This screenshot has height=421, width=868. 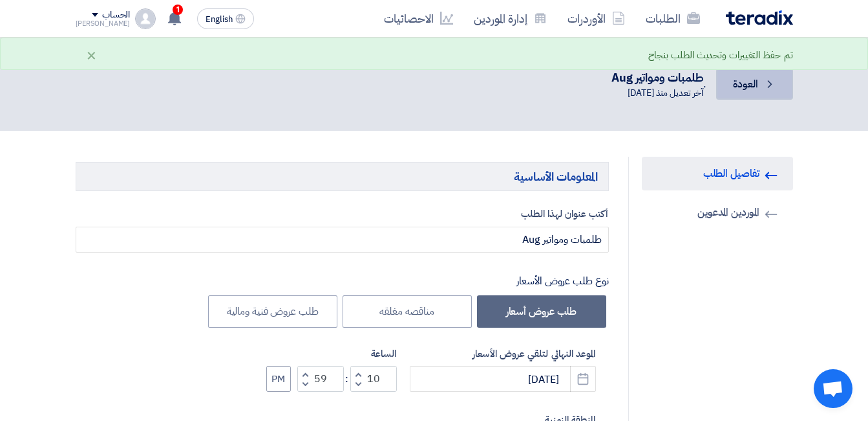 What do you see at coordinates (342, 240) in the screenshot?
I see `input: مثال: طابعات ألوان, نظام إطفاء حريق, أجهزة كهربائية...` at bounding box center [342, 240].